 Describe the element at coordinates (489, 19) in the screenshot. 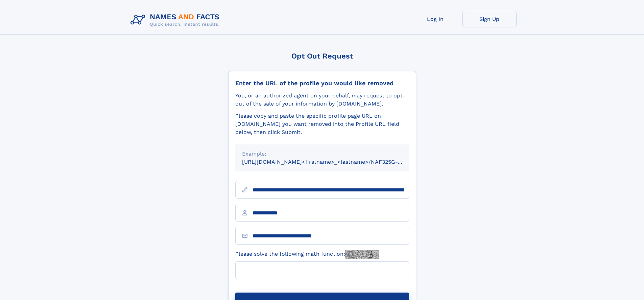

I see `a: Sign Up` at that location.